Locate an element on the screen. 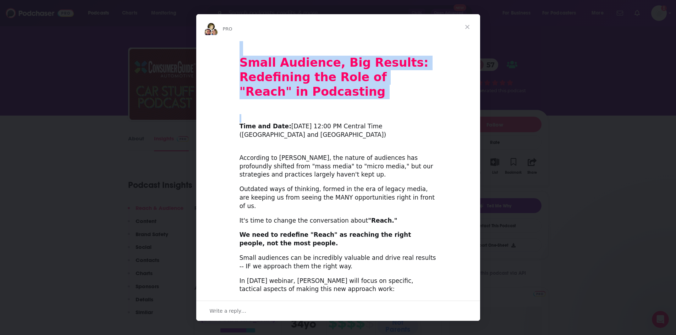  img: Sydney avatar is located at coordinates (208, 32).